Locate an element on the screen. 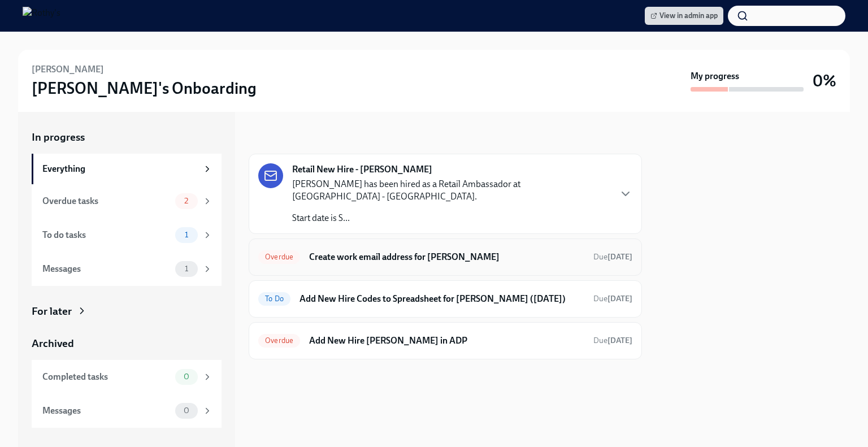 The height and width of the screenshot is (447, 868). div: Completed tasks is located at coordinates (106, 377).